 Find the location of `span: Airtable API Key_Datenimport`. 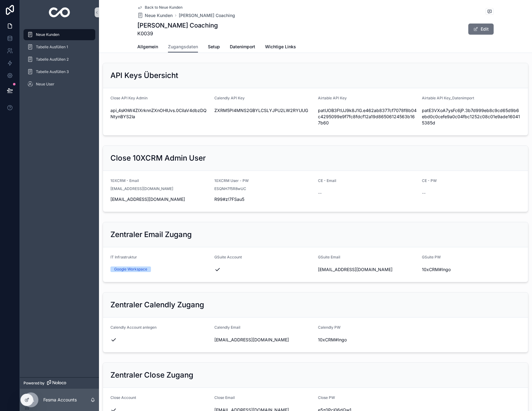

span: Airtable API Key_Datenimport is located at coordinates (448, 98).